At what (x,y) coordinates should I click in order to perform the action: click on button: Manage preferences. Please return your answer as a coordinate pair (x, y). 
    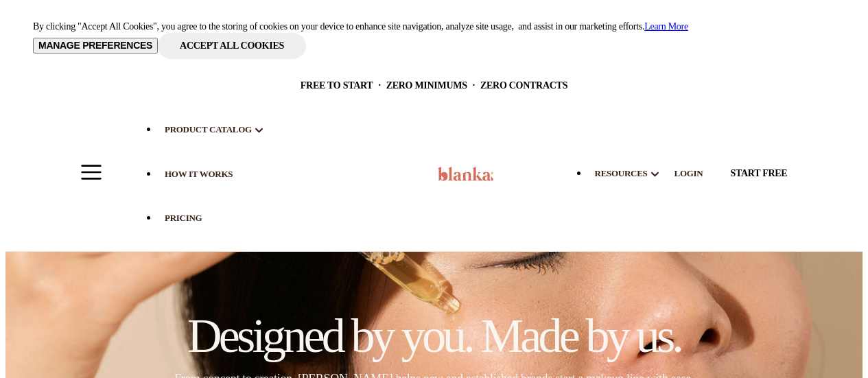
    Looking at the image, I should click on (95, 46).